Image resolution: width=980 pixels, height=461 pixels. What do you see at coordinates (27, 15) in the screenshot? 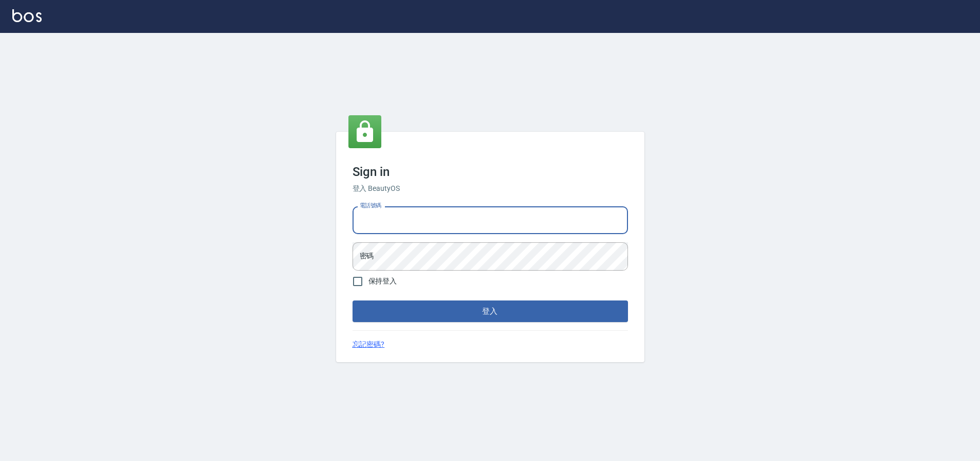
I see `img: Logo` at bounding box center [27, 15].